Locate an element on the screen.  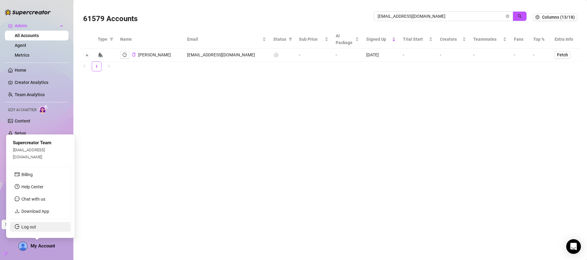
span: Status is located at coordinates (280, 39).